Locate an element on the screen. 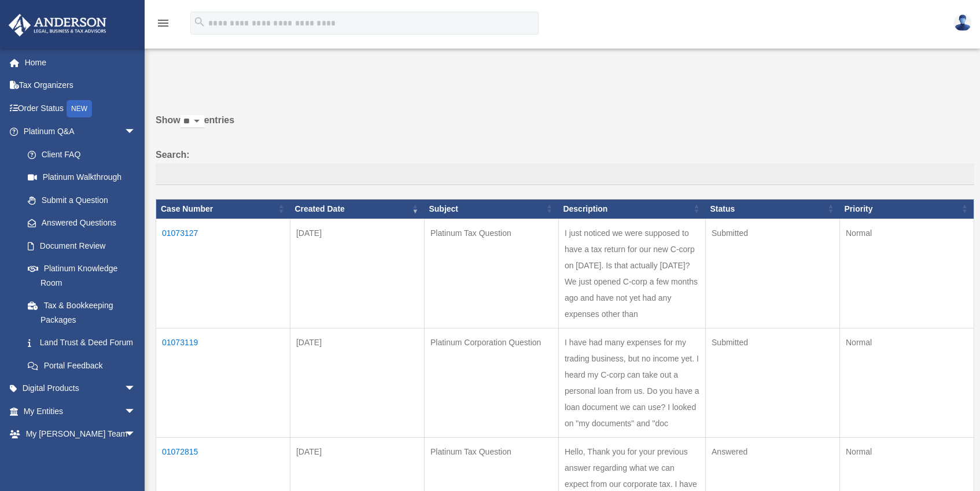 The image size is (980, 491). a: Platinum Walkthrough is located at coordinates (82, 178).